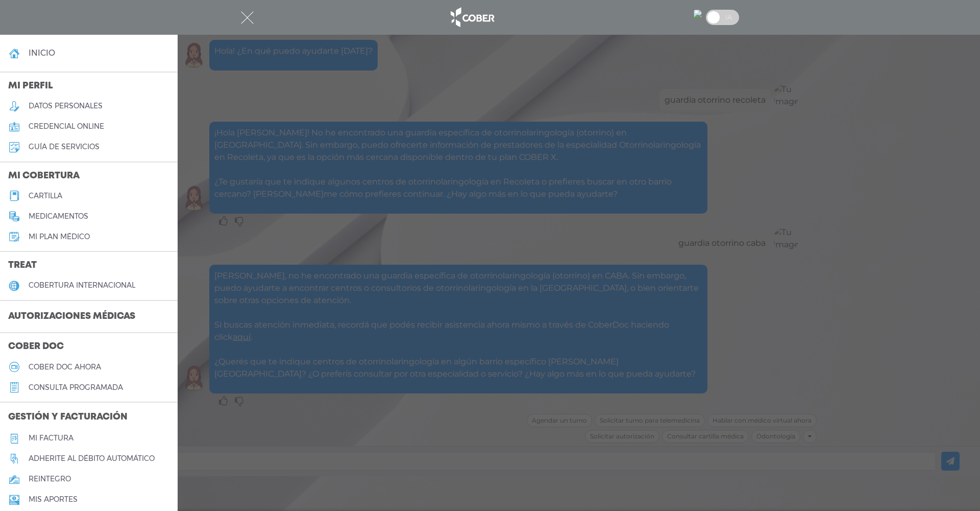 This screenshot has height=511, width=980. Describe the element at coordinates (247, 17) in the screenshot. I see `img: Cober_menu-close-white.svg` at that location.